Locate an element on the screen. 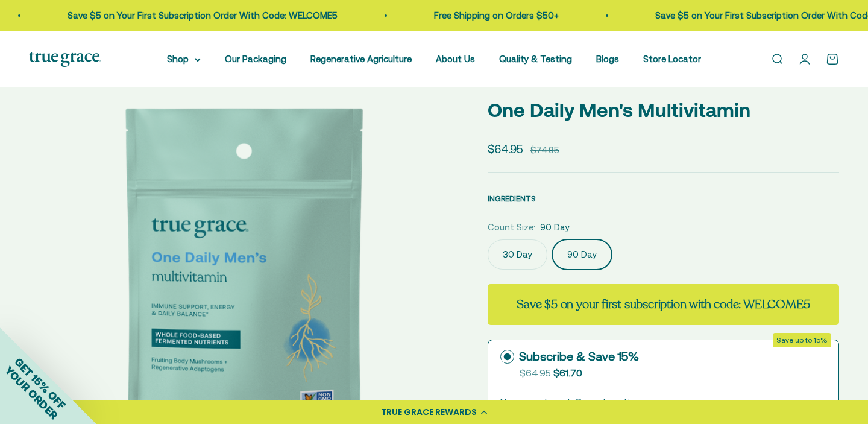 The height and width of the screenshot is (424, 868). p: Save $5 on Your First Subscription Order With Code: WELCOME5 is located at coordinates (201, 15).